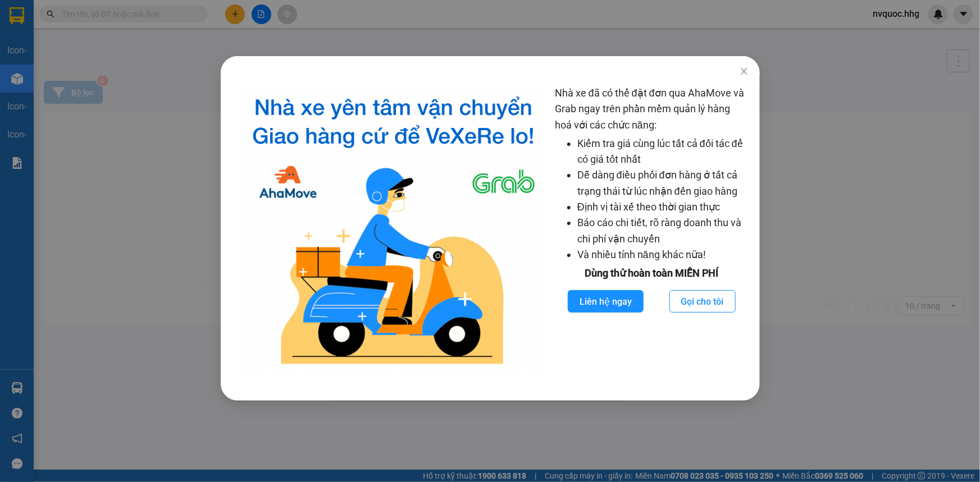 This screenshot has width=980, height=482. Describe the element at coordinates (743, 71) in the screenshot. I see `span: close` at that location.